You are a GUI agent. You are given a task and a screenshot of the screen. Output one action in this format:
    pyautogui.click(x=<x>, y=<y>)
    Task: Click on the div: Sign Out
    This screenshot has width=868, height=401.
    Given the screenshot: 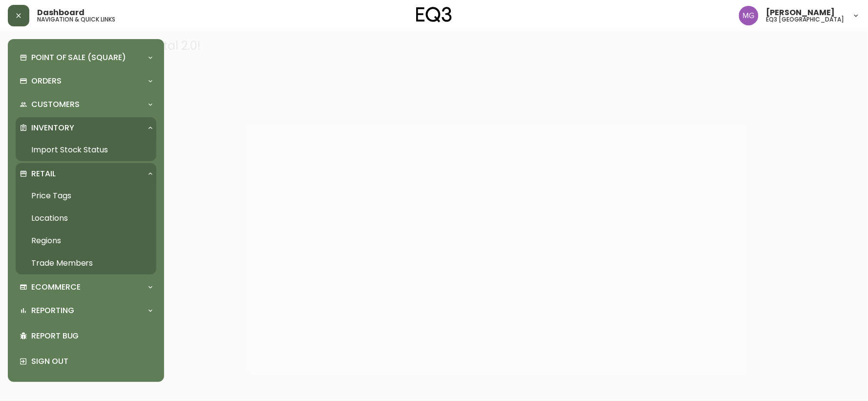 What is the action you would take?
    pyautogui.click(x=86, y=361)
    